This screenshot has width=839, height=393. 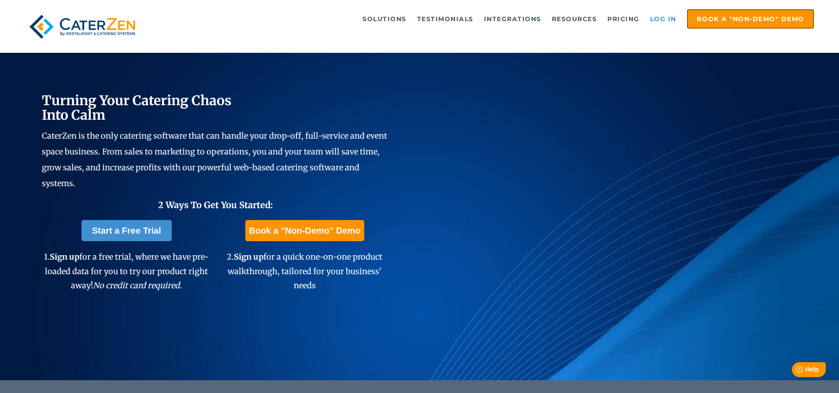 I want to click on a: Integrations, so click(x=513, y=19).